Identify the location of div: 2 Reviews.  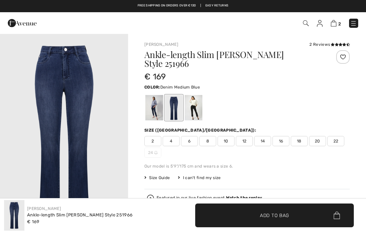
(329, 44).